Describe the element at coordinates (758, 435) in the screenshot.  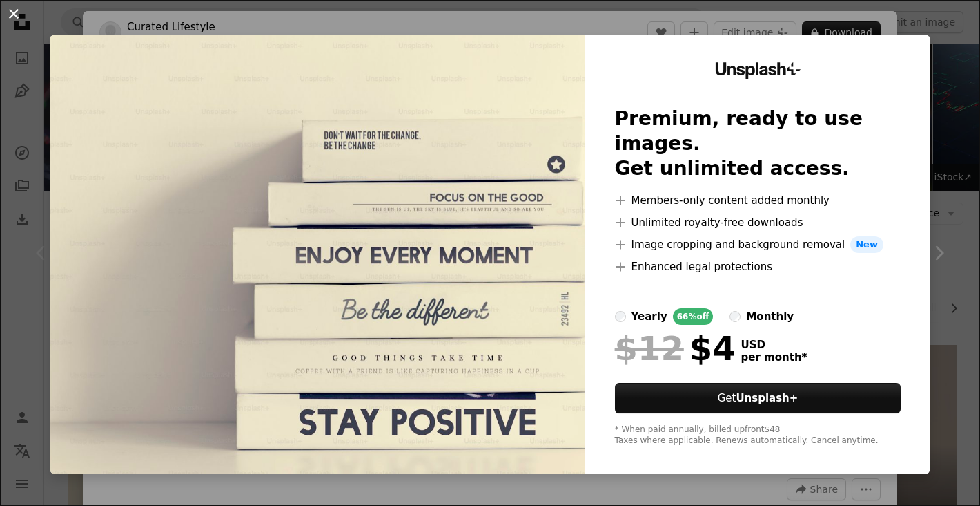
I see `div: * When paid annually, billed upfront $48 Taxes where applicable. Renews automatically. Cancel any...` at that location.